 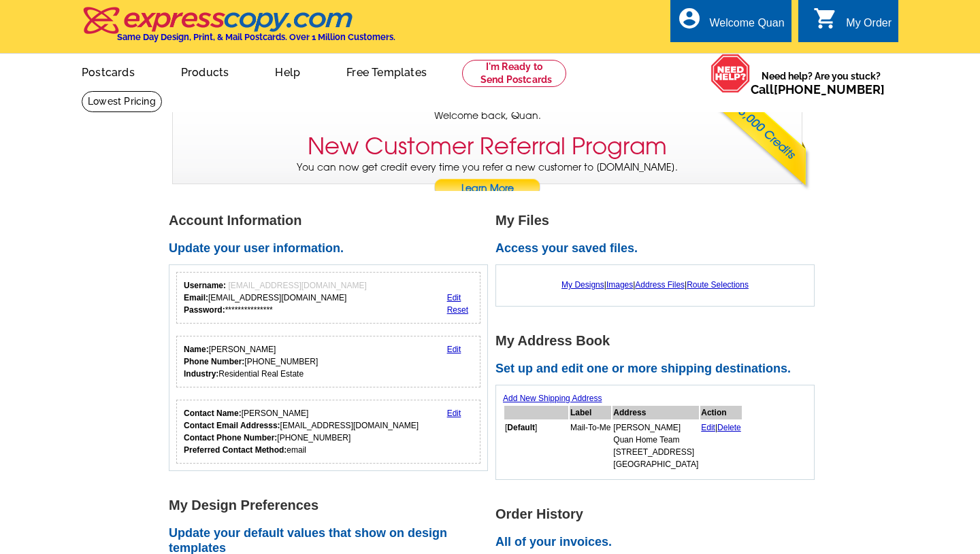 I want to click on a: Products, so click(x=205, y=71).